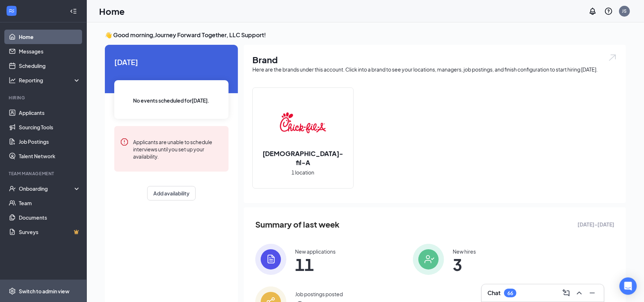 Image resolution: width=644 pixels, height=302 pixels. What do you see at coordinates (434, 69) in the screenshot?
I see `div: Here are the brands under this account. Click into a brand to see your locations, managers, job p...` at bounding box center [434, 69].